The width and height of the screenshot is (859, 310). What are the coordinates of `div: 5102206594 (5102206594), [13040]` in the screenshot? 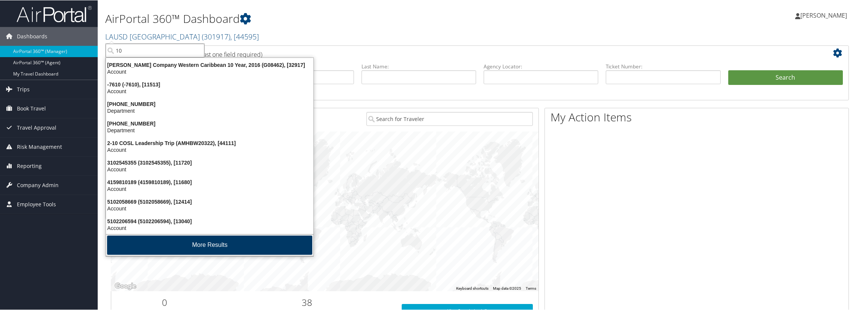 It's located at (210, 221).